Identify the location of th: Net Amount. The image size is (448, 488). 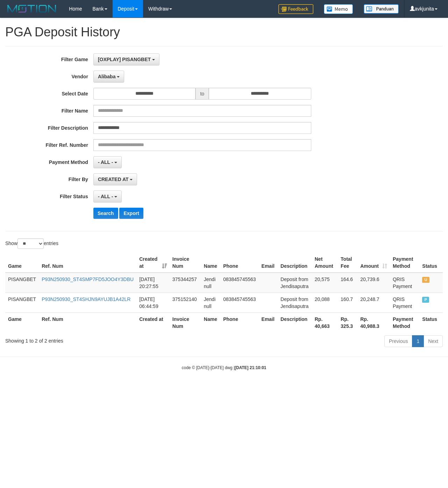
(325, 263).